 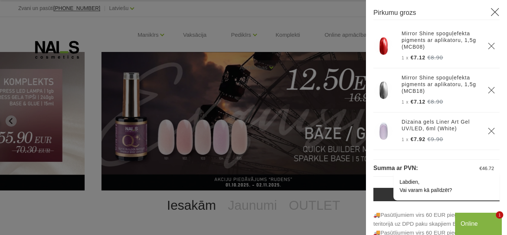 What do you see at coordinates (437, 14) in the screenshot?
I see `h3: Pirkumu grozs` at bounding box center [437, 14].